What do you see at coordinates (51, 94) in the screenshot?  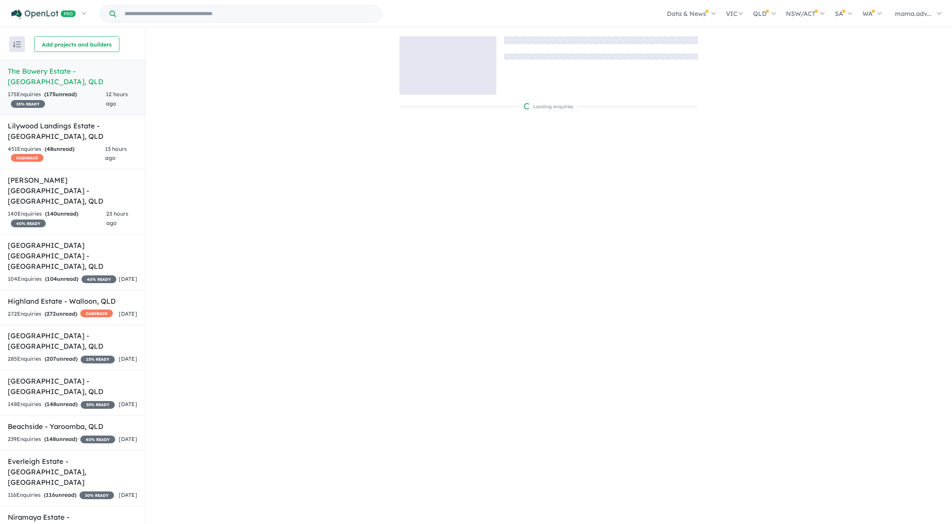 I see `span: 175` at bounding box center [51, 94].